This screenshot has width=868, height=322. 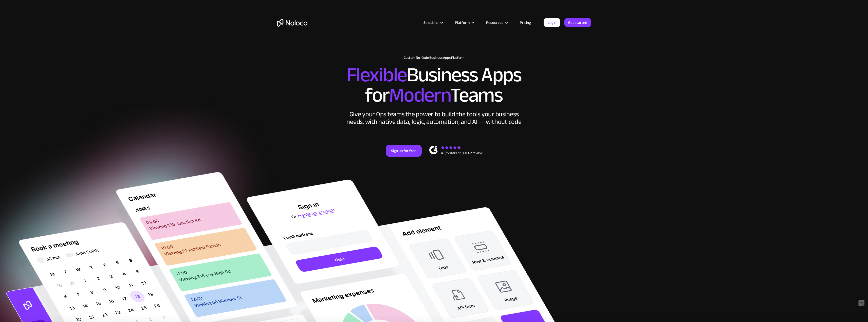 What do you see at coordinates (434, 58) in the screenshot?
I see `h1: Custom No-Code Business Apps Platform` at bounding box center [434, 58].